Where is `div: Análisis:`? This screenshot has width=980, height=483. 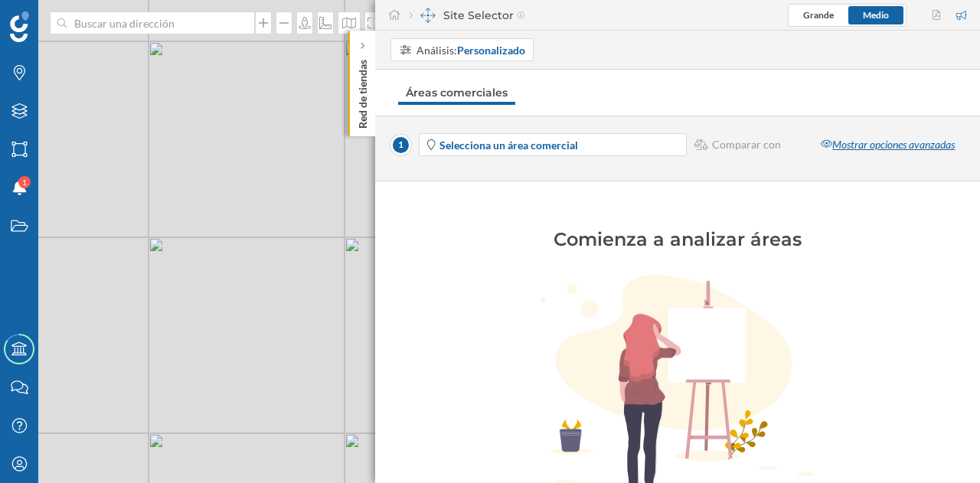
div: Análisis: is located at coordinates (471, 50).